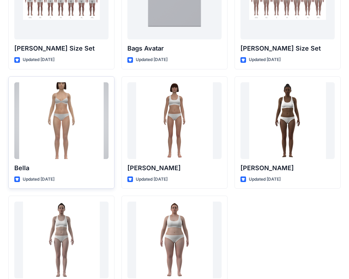  I want to click on a: Sofia, so click(174, 240).